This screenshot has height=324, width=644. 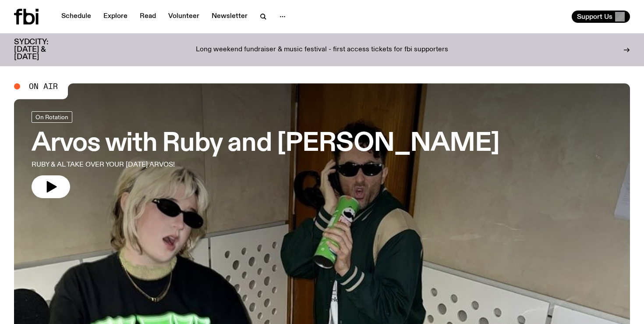 What do you see at coordinates (148, 17) in the screenshot?
I see `a: Read` at bounding box center [148, 17].